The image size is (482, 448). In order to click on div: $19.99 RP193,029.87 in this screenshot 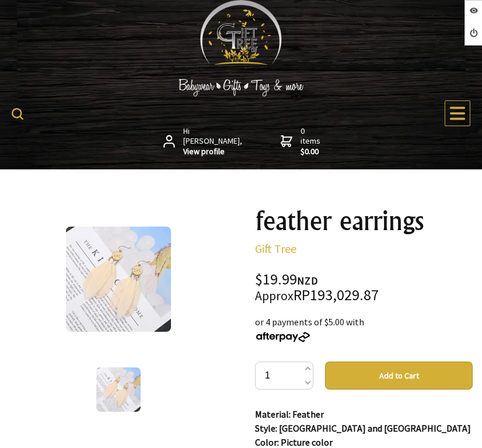, I will do `click(364, 287)`.